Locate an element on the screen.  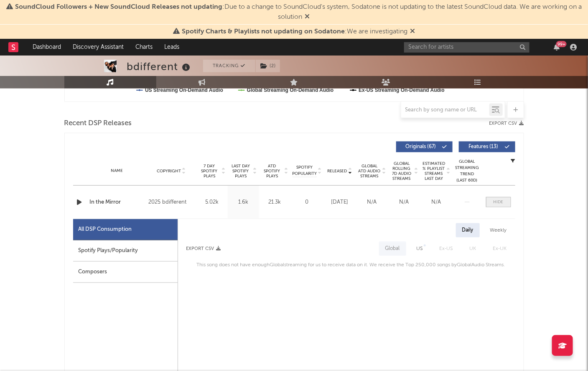
div: 1.6k is located at coordinates (244, 203).